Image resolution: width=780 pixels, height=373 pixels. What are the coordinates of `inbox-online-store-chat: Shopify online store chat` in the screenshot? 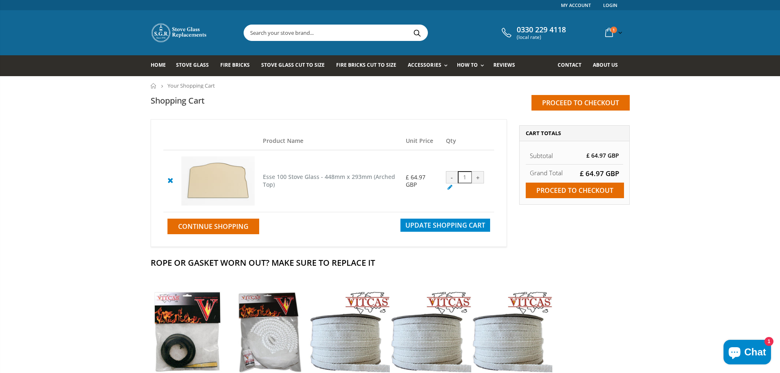 It's located at (747, 353).